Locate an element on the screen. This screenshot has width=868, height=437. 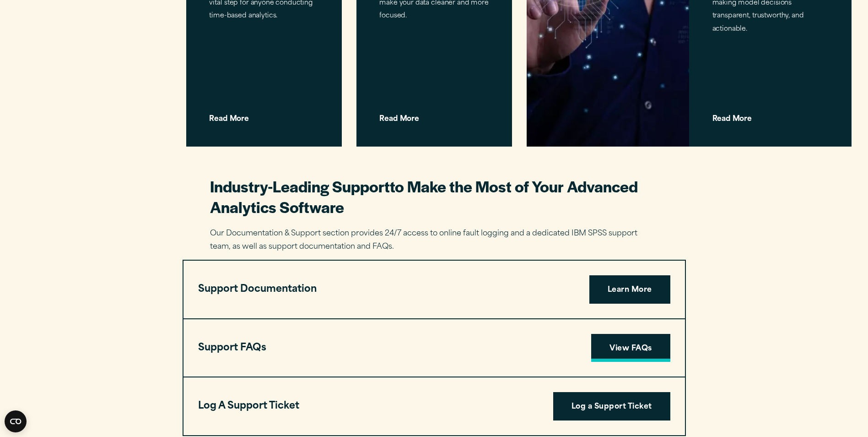
button: Open CMP widget is located at coordinates (15, 421).